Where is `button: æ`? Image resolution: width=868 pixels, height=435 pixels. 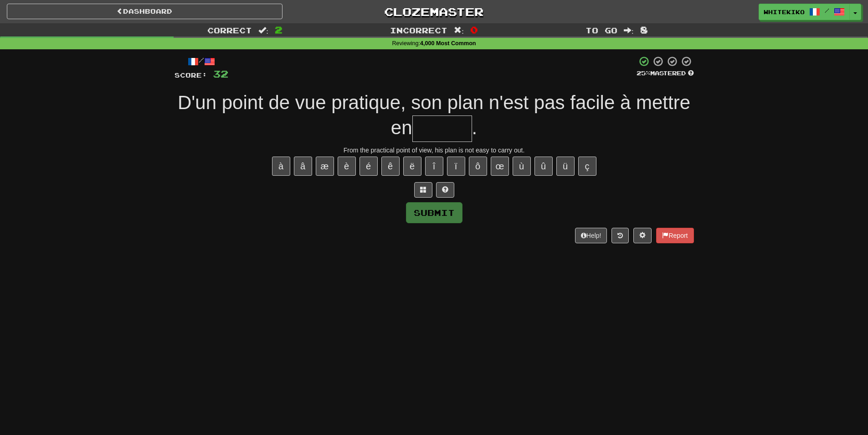 button: æ is located at coordinates (325, 166).